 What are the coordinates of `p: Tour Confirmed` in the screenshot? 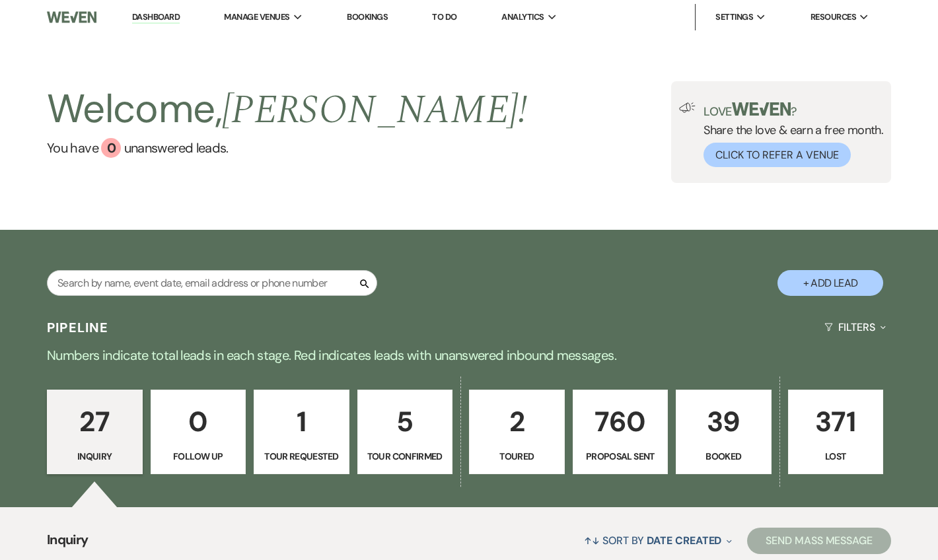 It's located at (405, 457).